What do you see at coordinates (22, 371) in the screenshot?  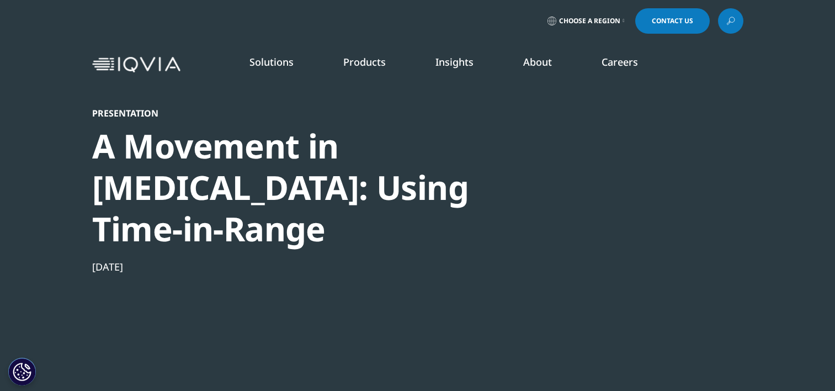 I see `button: Cookies Settings` at bounding box center [22, 371].